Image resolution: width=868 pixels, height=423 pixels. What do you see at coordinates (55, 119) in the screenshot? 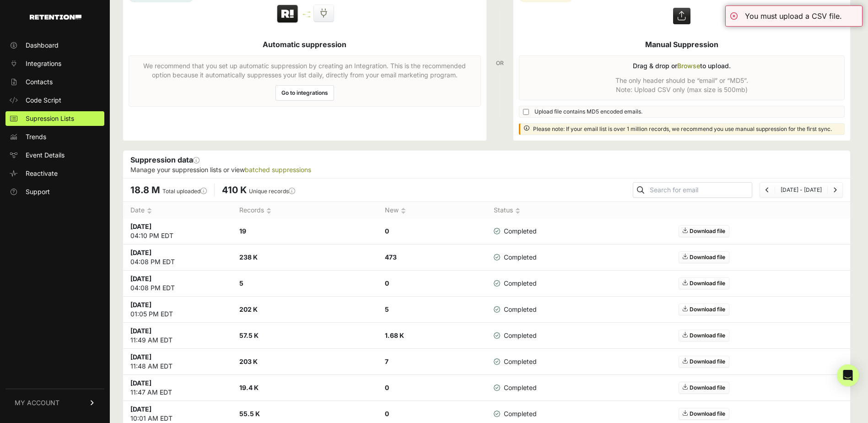
I see `a: Supression Lists` at bounding box center [55, 119].